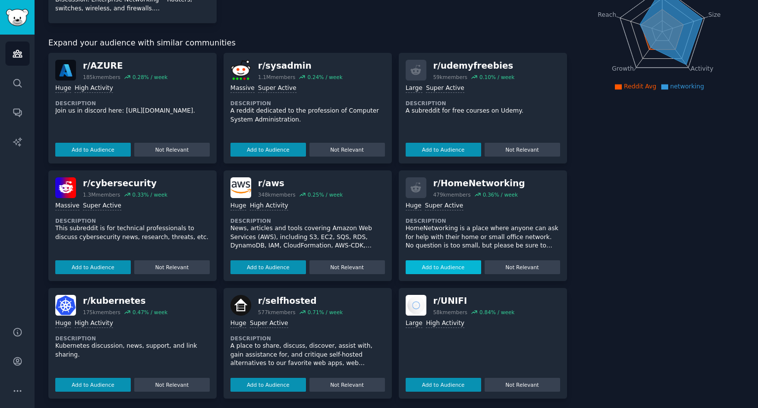 Image resolution: width=758 pixels, height=408 pixels. What do you see at coordinates (66, 188) in the screenshot?
I see `img: cybersecurity` at bounding box center [66, 188].